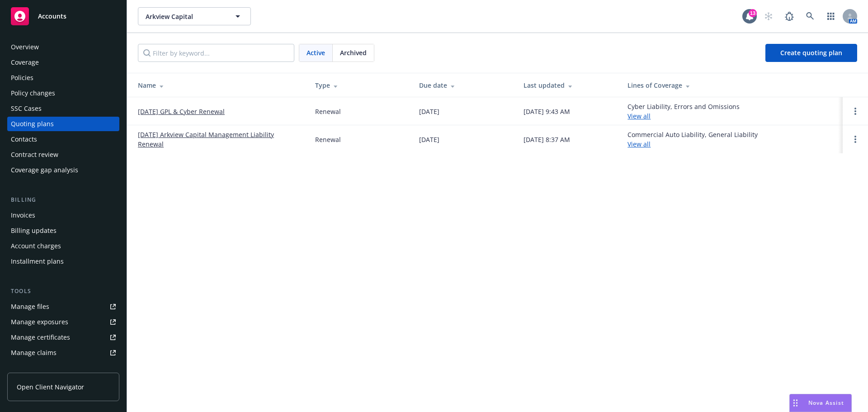 This screenshot has height=412, width=868. Describe the element at coordinates (216, 53) in the screenshot. I see `input: Filter by keyword...` at that location.